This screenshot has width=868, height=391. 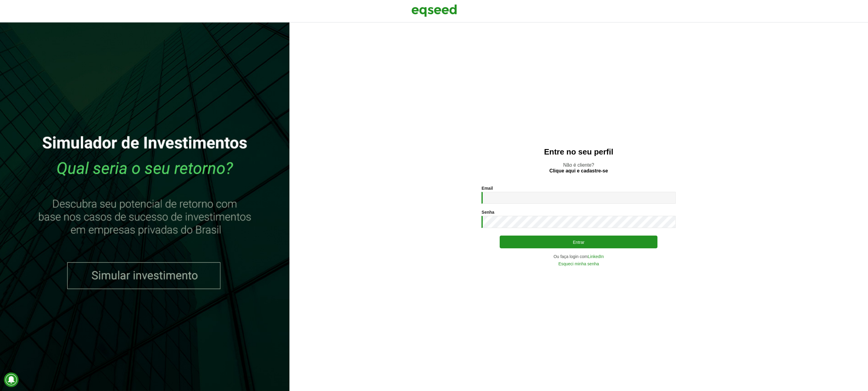 What do you see at coordinates (579, 168) in the screenshot?
I see `p: Não é cliente?` at bounding box center [579, 168].